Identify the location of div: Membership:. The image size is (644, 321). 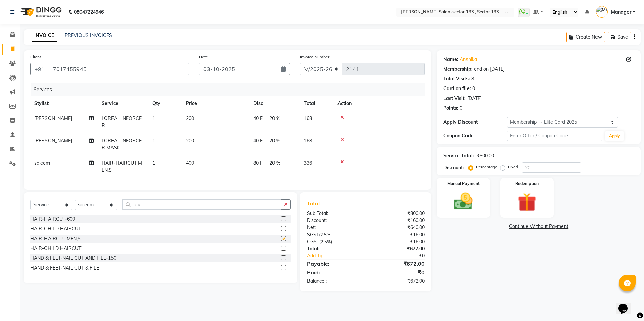
(458, 69).